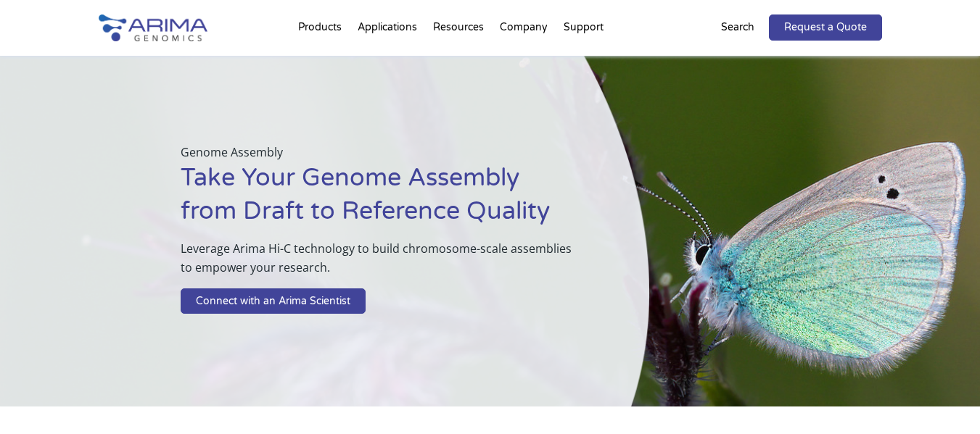 This screenshot has height=434, width=980. What do you see at coordinates (153, 28) in the screenshot?
I see `img: Arima-Genomics-logo` at bounding box center [153, 28].